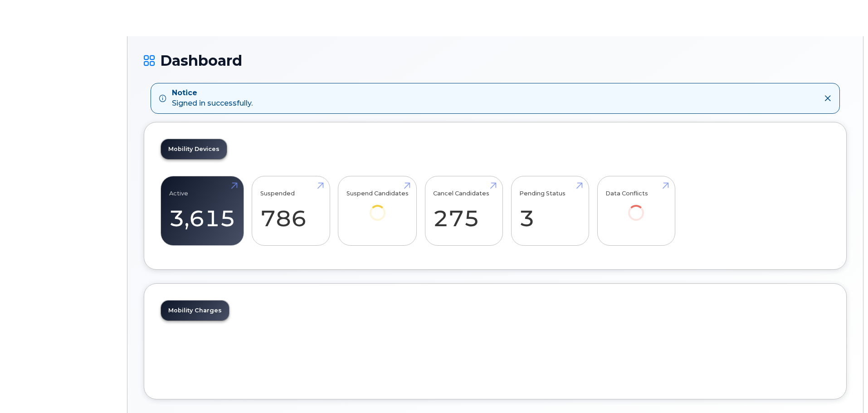 This screenshot has width=868, height=413. What do you see at coordinates (202, 211) in the screenshot?
I see `a: Active 3,615` at bounding box center [202, 211].